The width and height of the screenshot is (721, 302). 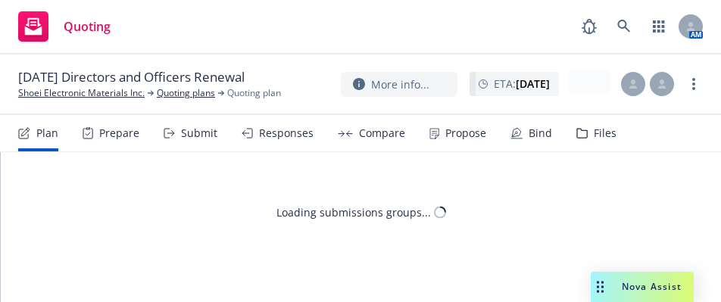 I want to click on span: Quoting, so click(x=87, y=27).